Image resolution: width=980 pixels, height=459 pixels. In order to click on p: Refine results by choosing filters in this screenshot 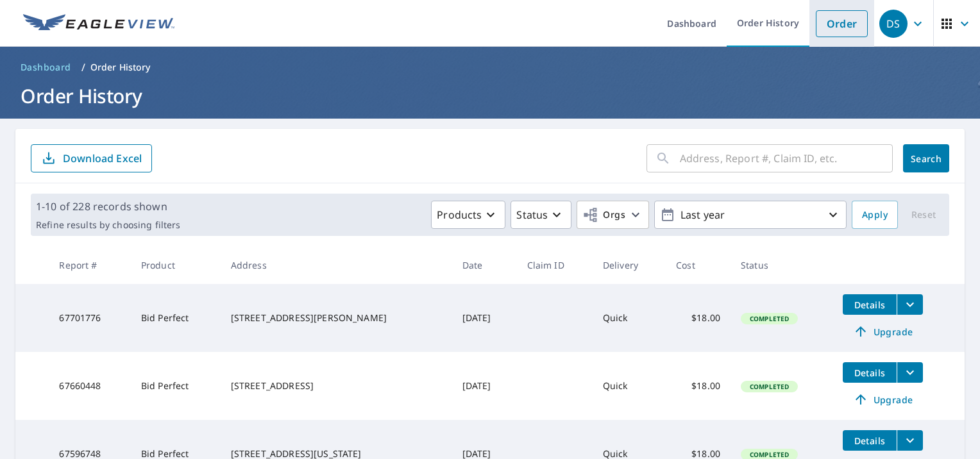, I will do `click(108, 225)`.